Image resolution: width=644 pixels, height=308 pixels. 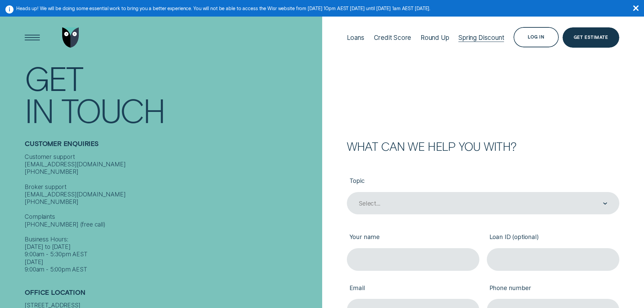 What do you see at coordinates (536, 37) in the screenshot?
I see `button: Log in` at bounding box center [536, 37].